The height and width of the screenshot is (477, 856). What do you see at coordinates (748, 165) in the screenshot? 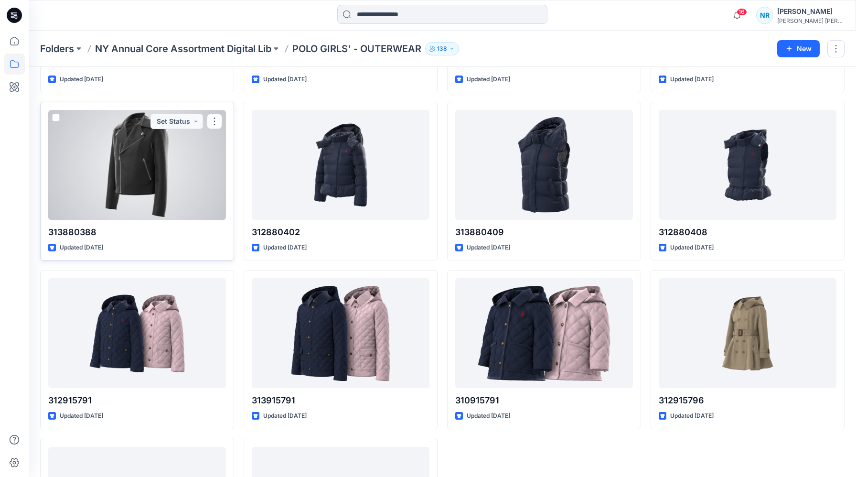
I see `a: 312880408` at bounding box center [748, 165].